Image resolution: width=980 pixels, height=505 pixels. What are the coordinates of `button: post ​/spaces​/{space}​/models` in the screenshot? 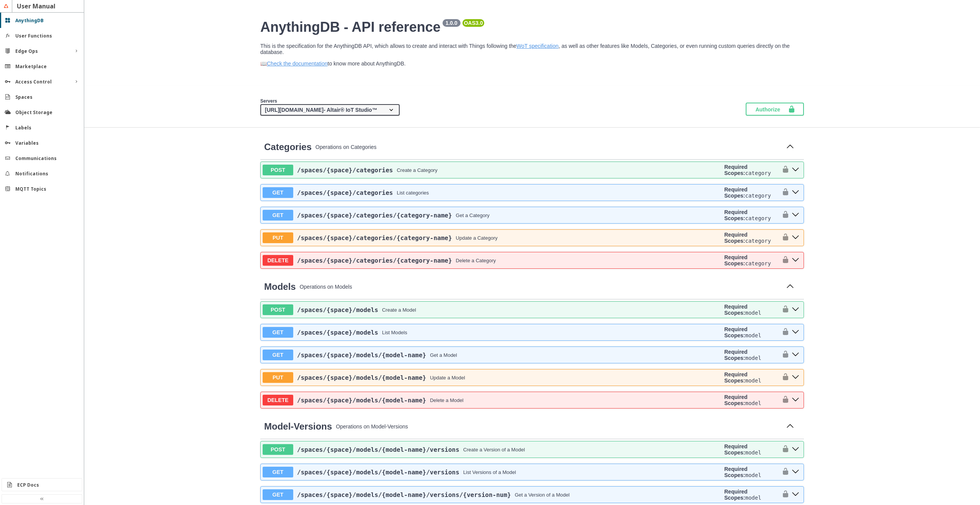 It's located at (795, 310).